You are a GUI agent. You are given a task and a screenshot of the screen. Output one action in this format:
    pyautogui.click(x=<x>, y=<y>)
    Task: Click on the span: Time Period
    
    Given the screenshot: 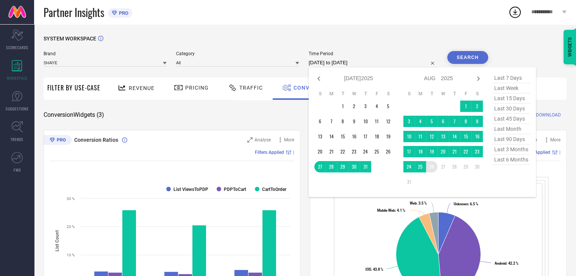 What is the action you would take?
    pyautogui.click(x=373, y=54)
    